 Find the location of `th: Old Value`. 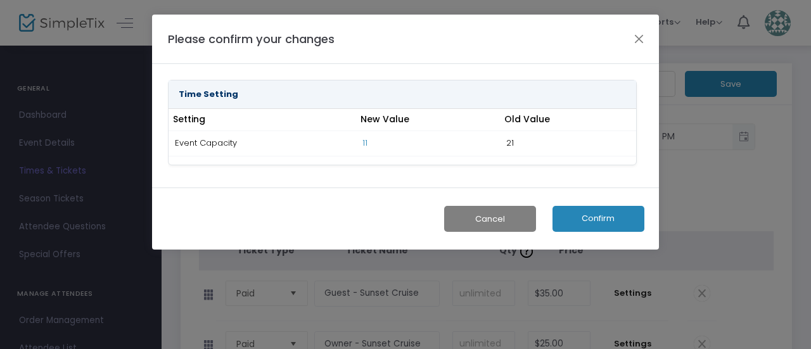

th: Old Value is located at coordinates (569, 120).